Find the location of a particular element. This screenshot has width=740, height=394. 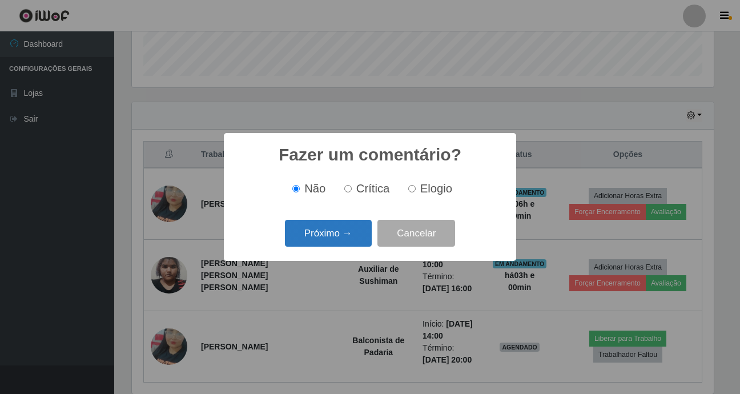

h2: Fazer um comentário? is located at coordinates (370, 155).